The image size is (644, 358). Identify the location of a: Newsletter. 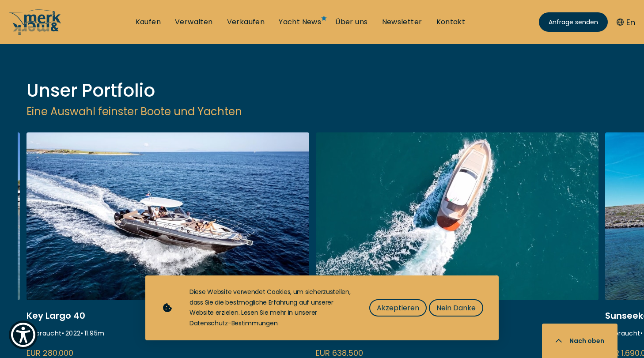
(402, 22).